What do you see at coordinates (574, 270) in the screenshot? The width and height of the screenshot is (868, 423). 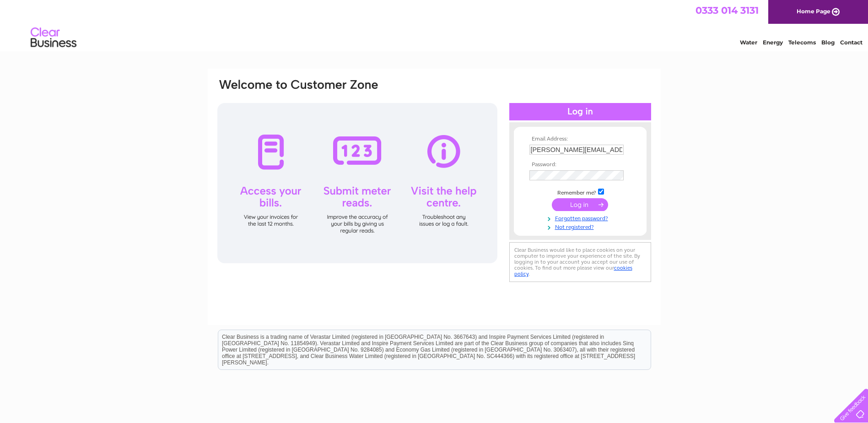 I see `a: cookies policy` at bounding box center [574, 270].